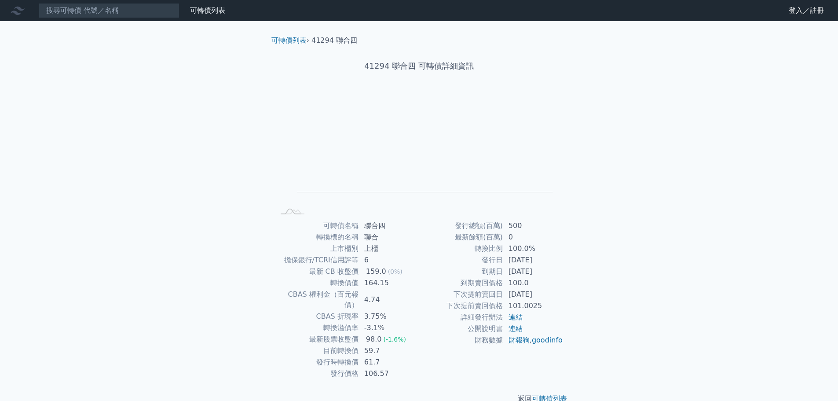 This screenshot has height=401, width=838. What do you see at coordinates (461, 317) in the screenshot?
I see `td: 詳細發行辦法` at bounding box center [461, 317].